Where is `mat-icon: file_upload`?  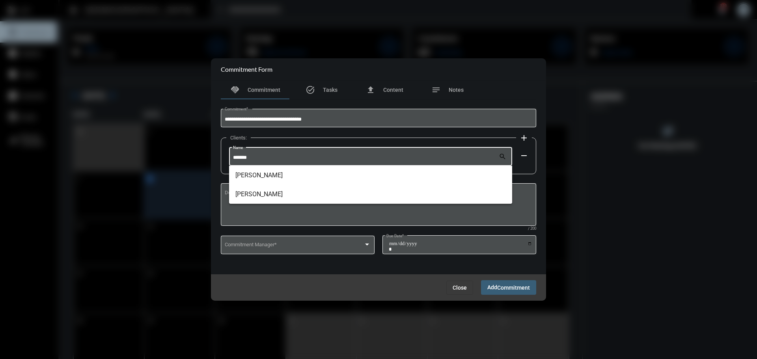
mat-icon: file_upload is located at coordinates (371, 90).